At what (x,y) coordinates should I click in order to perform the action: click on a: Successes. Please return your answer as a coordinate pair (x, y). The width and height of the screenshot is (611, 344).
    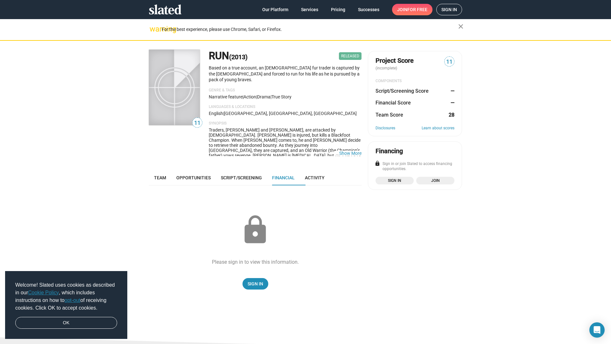
    Looking at the image, I should click on (369, 10).